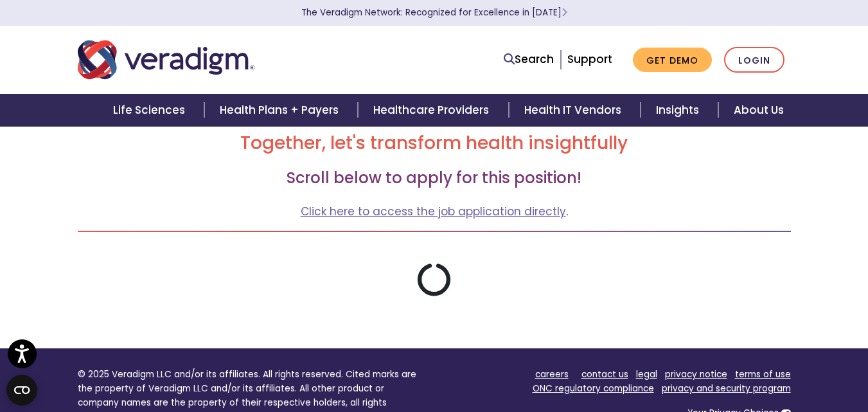 The height and width of the screenshot is (412, 868). I want to click on a: Get Demo, so click(672, 60).